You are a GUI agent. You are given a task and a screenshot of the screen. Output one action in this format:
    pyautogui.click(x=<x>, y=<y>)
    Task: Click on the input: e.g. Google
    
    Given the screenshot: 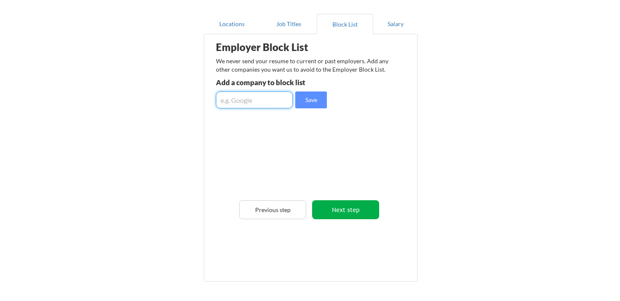 What is the action you would take?
    pyautogui.click(x=254, y=100)
    